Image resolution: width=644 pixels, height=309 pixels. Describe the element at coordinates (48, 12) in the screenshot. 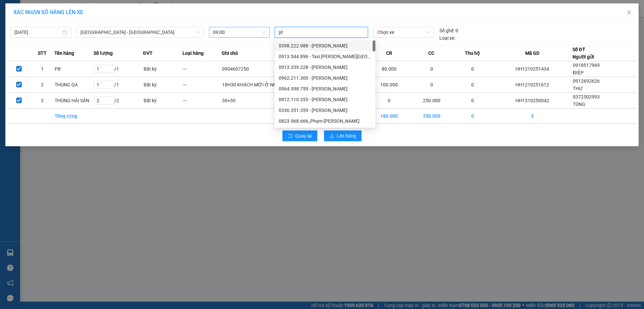

I see `span: XÁC NHẬN SỐ HÀNG LÊN XE` at that location.